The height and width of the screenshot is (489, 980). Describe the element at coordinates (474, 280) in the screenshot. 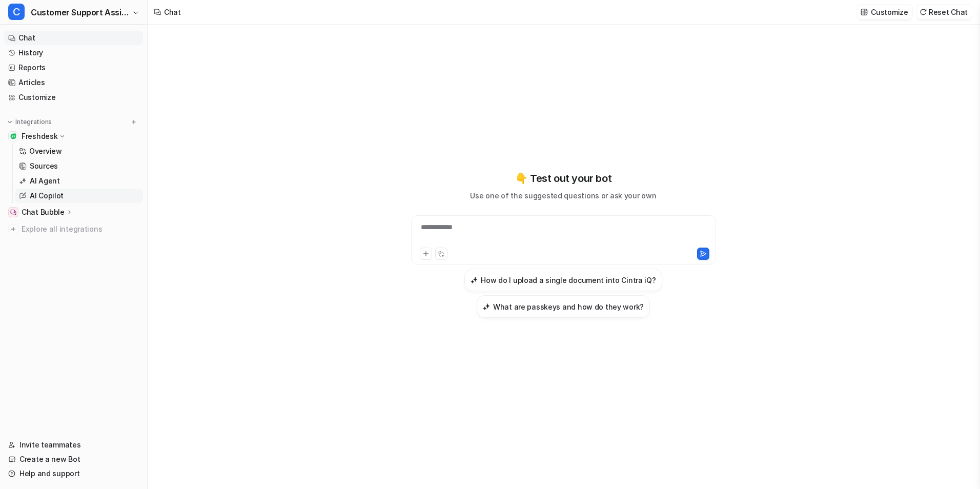

I see `img: How do I upload a single document into Cintra iQ?` at that location.